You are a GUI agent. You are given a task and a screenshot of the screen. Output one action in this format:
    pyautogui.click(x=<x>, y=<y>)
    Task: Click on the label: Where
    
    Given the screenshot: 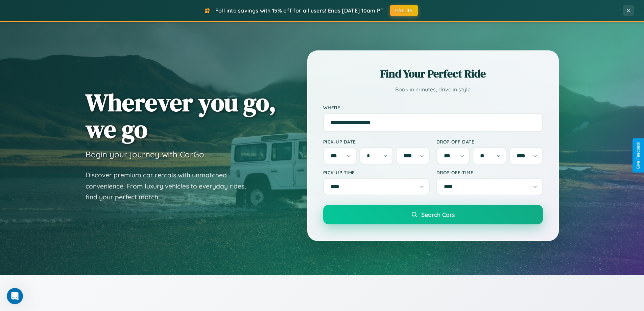 What is the action you would take?
    pyautogui.click(x=433, y=107)
    